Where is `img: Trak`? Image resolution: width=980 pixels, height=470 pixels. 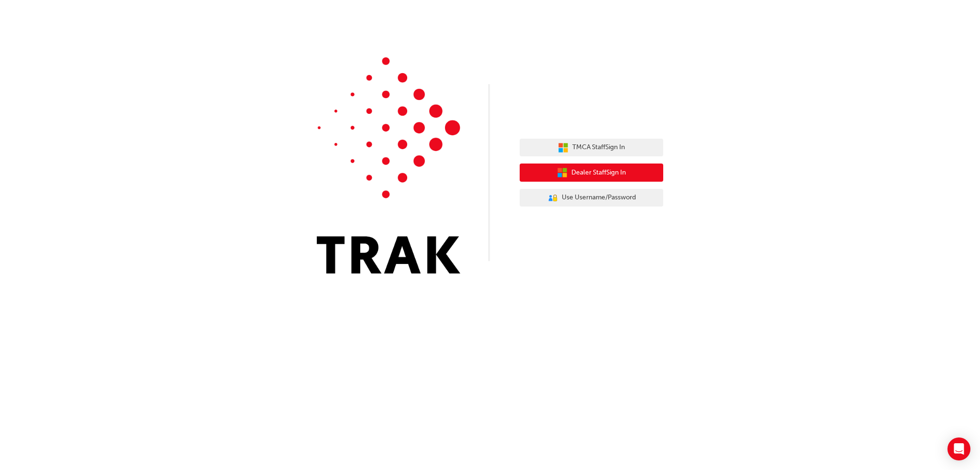 img: Trak is located at coordinates (388, 165).